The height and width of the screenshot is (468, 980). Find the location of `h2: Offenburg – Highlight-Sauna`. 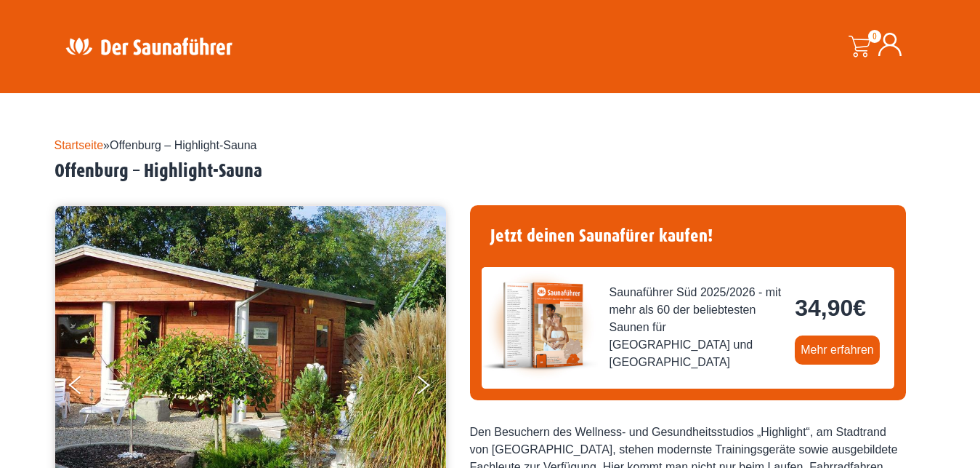

h2: Offenburg – Highlight-Sauna is located at coordinates (491, 171).